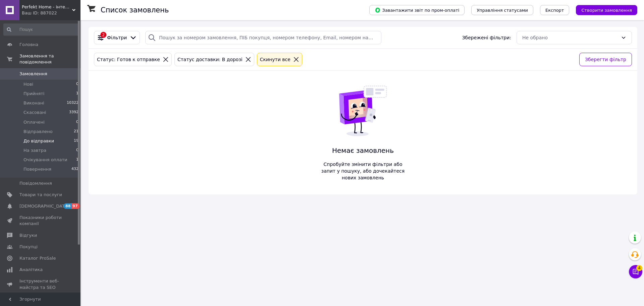 The width and height of the screenshot is (644, 306). I want to click on span: Фільтри, so click(117, 38).